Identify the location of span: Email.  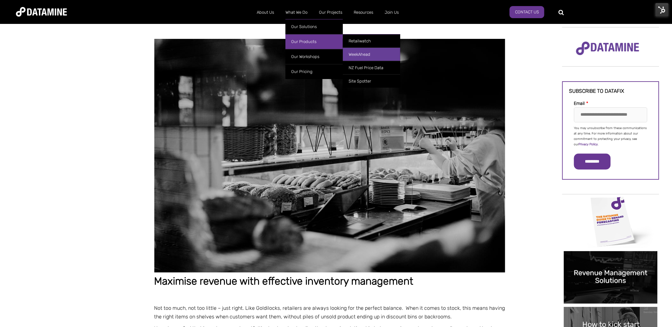
(580, 103).